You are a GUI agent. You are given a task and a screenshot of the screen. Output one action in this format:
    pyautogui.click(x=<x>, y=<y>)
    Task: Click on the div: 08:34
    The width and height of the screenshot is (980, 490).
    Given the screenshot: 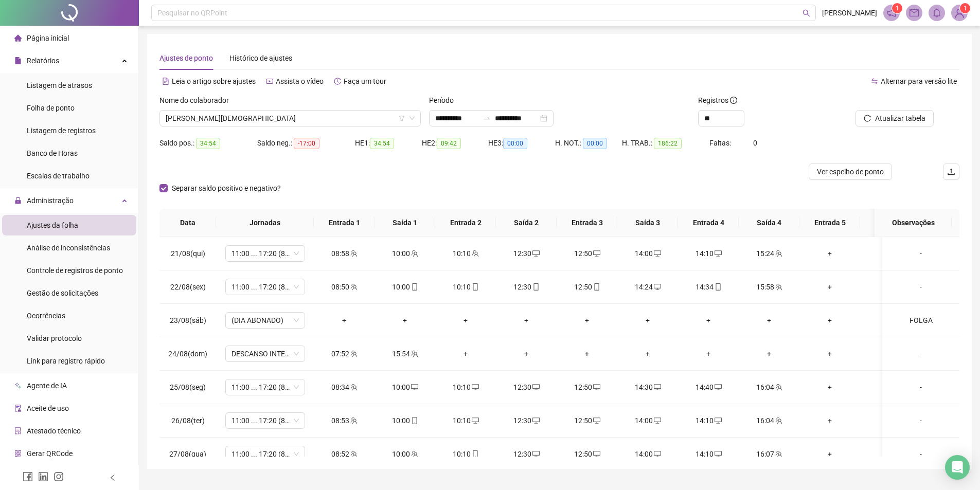 What is the action you would take?
    pyautogui.click(x=345, y=387)
    